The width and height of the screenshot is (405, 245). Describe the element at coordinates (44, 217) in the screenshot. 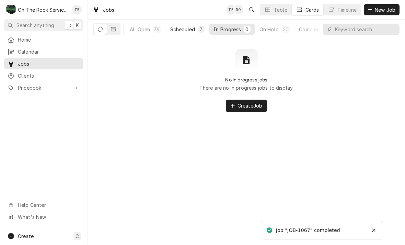

I see `a: Go to What's New` at that location.